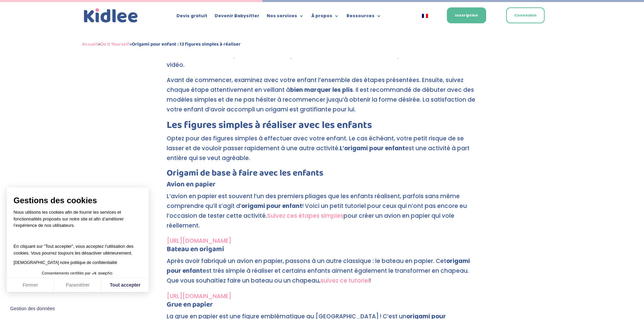 The height and width of the screenshot is (319, 644). I want to click on span: Gestions des cookies, so click(78, 200).